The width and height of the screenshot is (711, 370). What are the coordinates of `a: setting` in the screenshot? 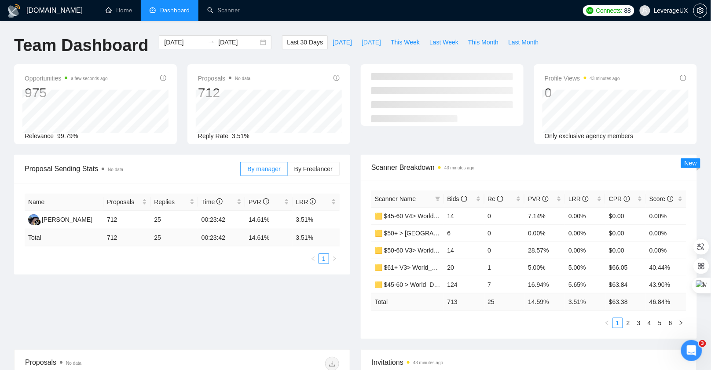 It's located at (700, 11).